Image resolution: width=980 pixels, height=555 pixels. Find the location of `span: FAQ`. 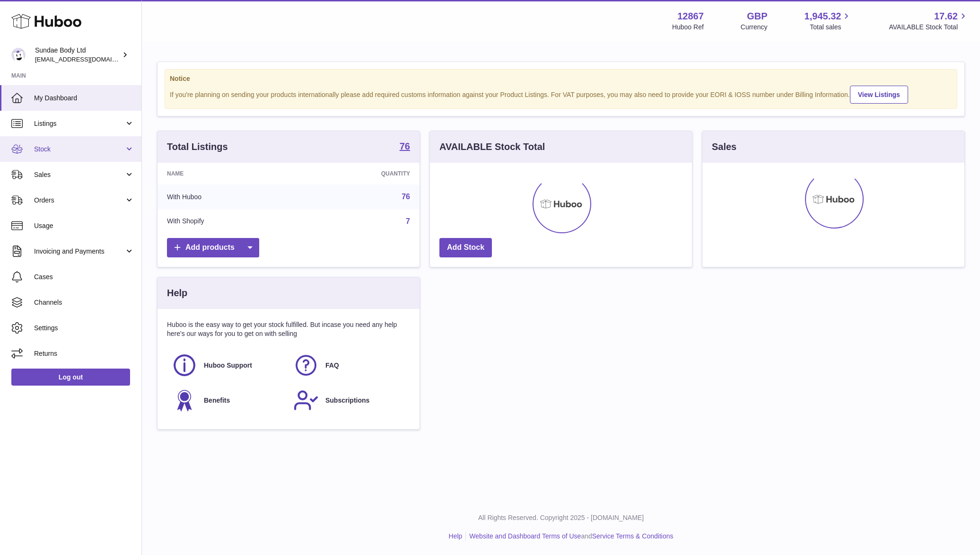

span: FAQ is located at coordinates (332, 365).